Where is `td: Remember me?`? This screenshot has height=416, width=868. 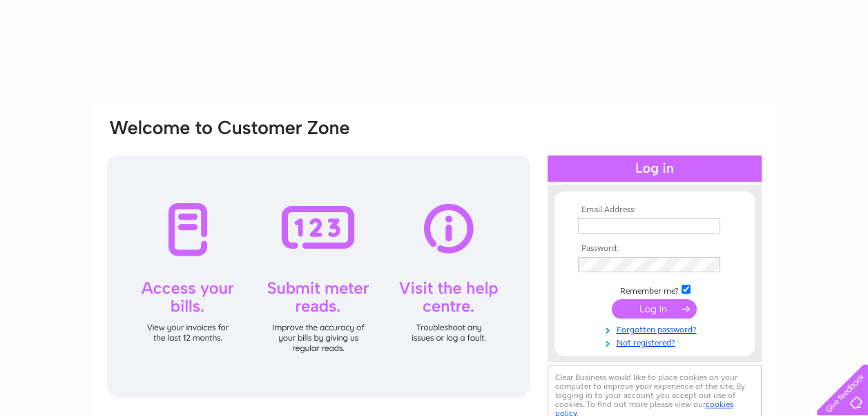 td: Remember me? is located at coordinates (655, 290).